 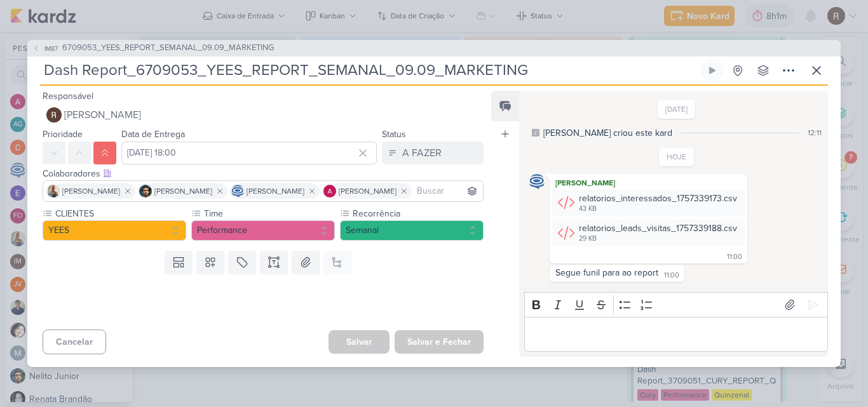 I want to click on div: 29 KB, so click(x=658, y=239).